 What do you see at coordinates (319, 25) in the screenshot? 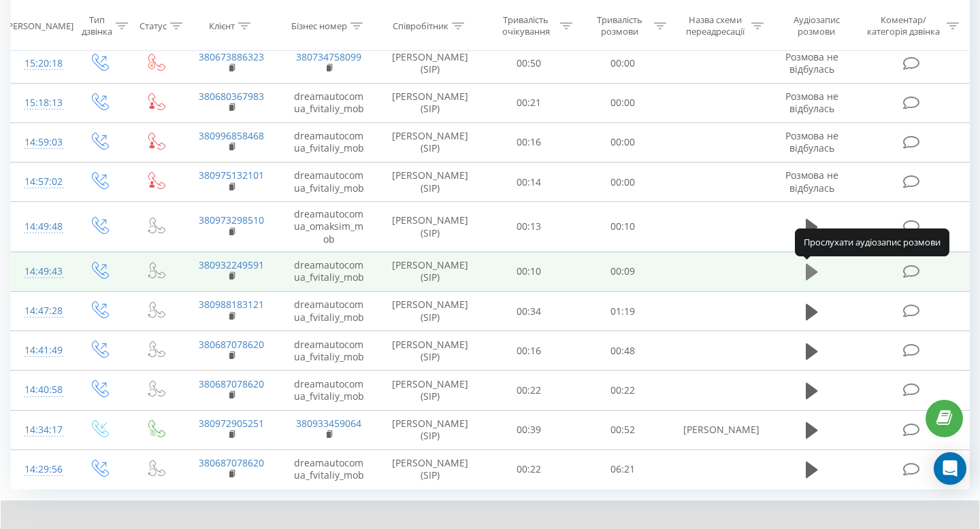
I see `div: Бізнес номер` at bounding box center [319, 25].